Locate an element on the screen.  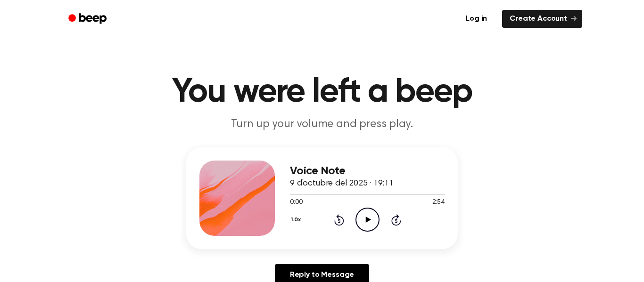
a: Create Account is located at coordinates (542, 19).